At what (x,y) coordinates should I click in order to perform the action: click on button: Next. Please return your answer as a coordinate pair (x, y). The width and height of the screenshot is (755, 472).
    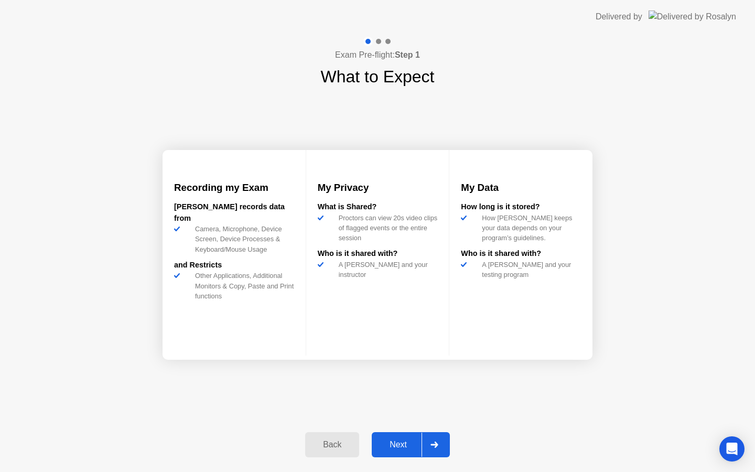
    Looking at the image, I should click on (410, 445).